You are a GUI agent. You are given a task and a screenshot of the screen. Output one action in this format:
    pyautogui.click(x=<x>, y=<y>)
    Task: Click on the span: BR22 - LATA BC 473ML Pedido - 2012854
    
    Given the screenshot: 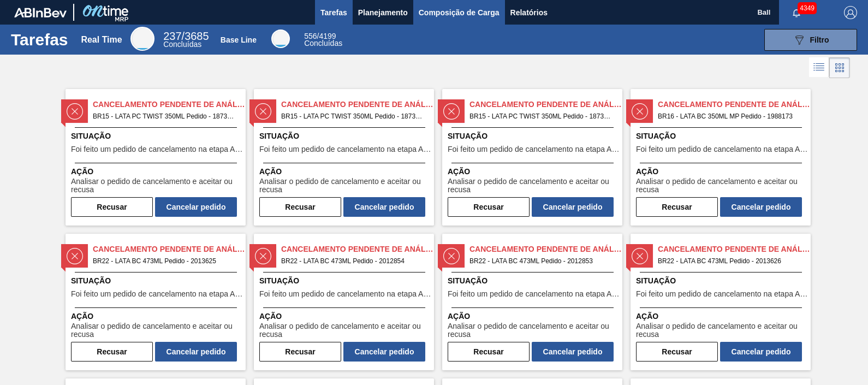 What is the action you would take?
    pyautogui.click(x=354, y=261)
    